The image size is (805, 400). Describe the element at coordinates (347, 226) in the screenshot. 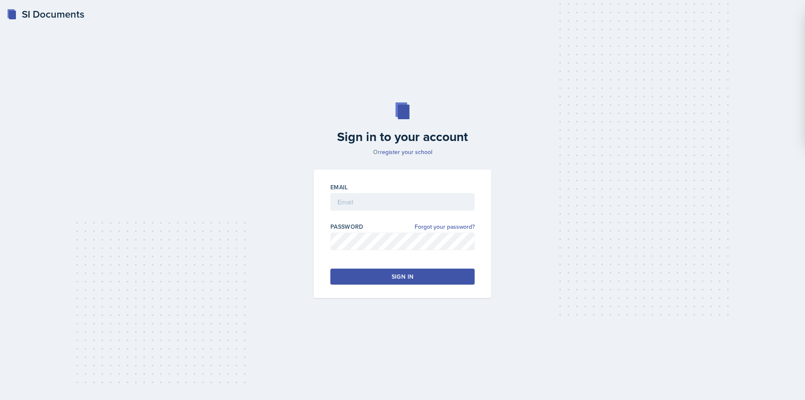

I see `label: Password` at that location.